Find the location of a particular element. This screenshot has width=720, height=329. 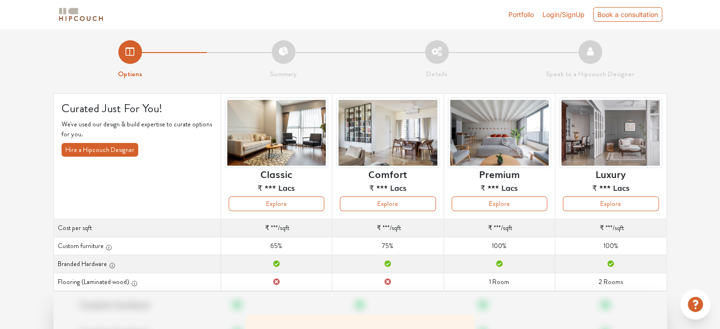

th: Flooring (Laminated wood) is located at coordinates (137, 282).